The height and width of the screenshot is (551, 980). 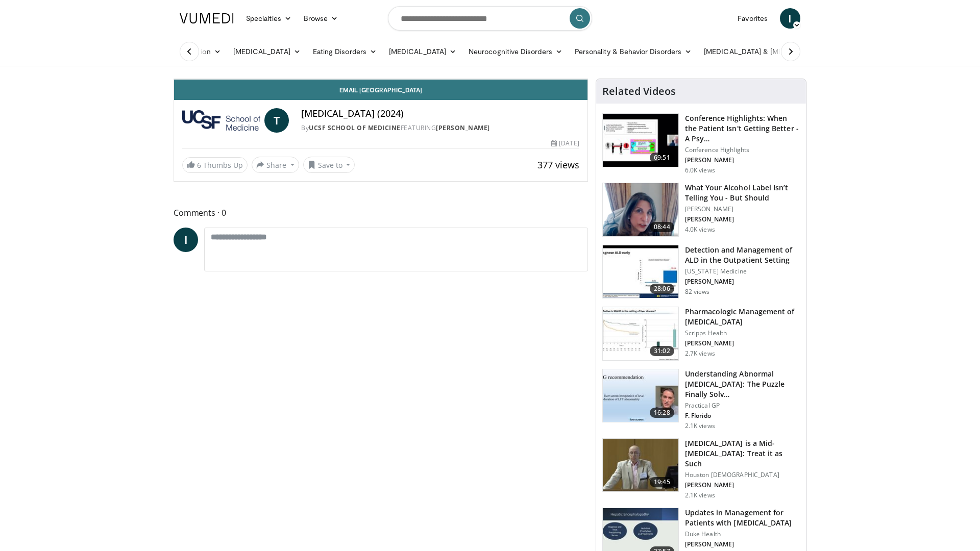 I want to click on img: b20a009e-c028-45a8-b15f-eefb193e12bc.150x105_q85_crop-smart_upscale.jpg, so click(x=641, y=334).